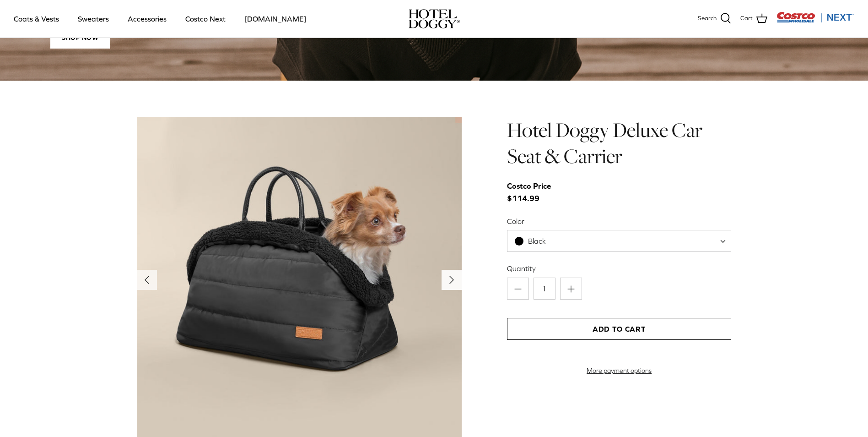 This screenshot has height=437, width=868. Describe the element at coordinates (619, 370) in the screenshot. I see `a: More payment options` at that location.